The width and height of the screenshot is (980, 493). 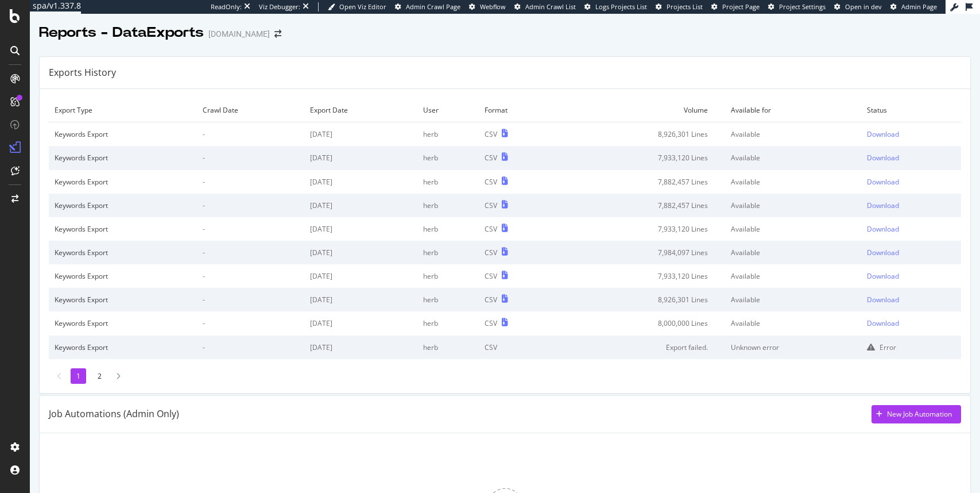 I want to click on li: 2, so click(x=99, y=376).